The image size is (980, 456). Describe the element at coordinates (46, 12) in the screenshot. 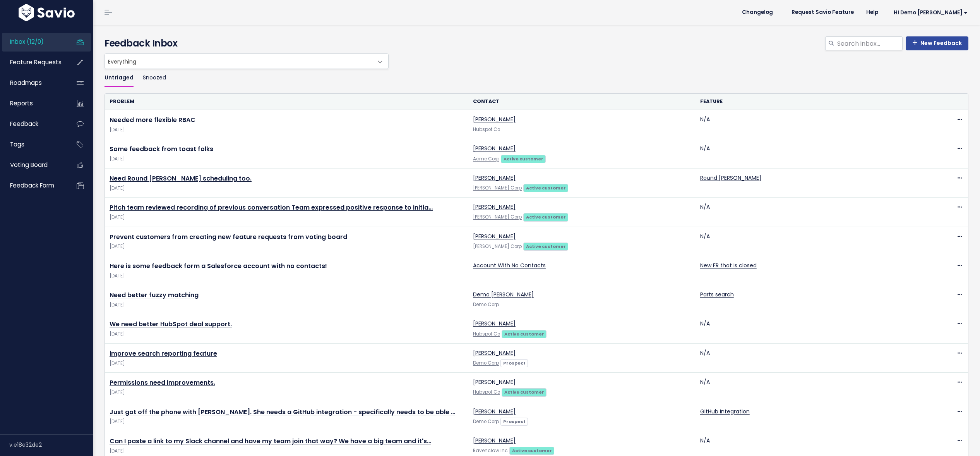

I see `img: logo-white.9d6f32f41409.svg` at that location.